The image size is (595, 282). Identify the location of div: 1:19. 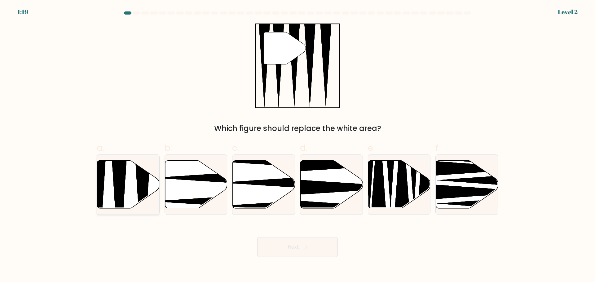
(23, 12).